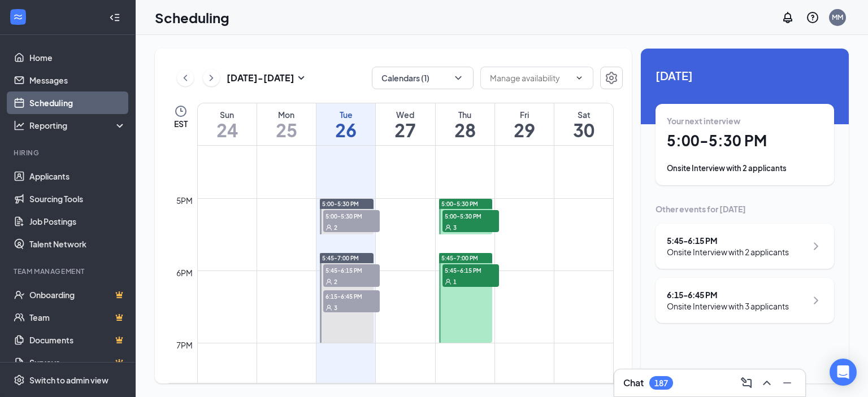 The image size is (868, 397). Describe the element at coordinates (77, 317) in the screenshot. I see `a: TeamCrown` at that location.